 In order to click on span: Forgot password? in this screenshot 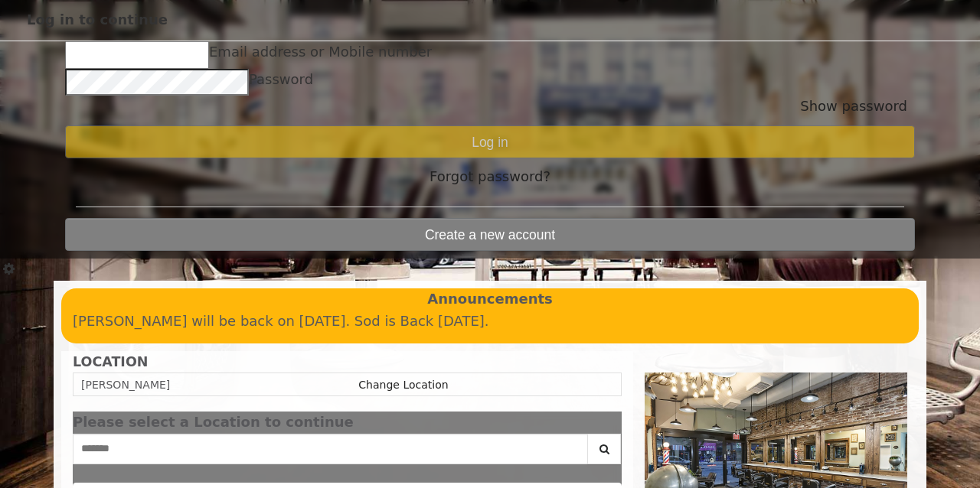, I will do `click(490, 177)`.